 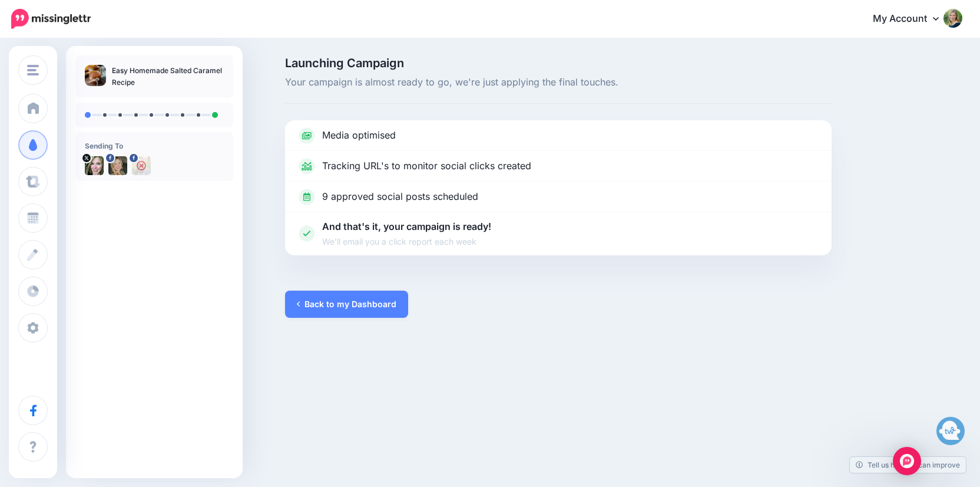 What do you see at coordinates (908, 461) in the screenshot?
I see `div: Open Intercom Messenger` at bounding box center [908, 461].